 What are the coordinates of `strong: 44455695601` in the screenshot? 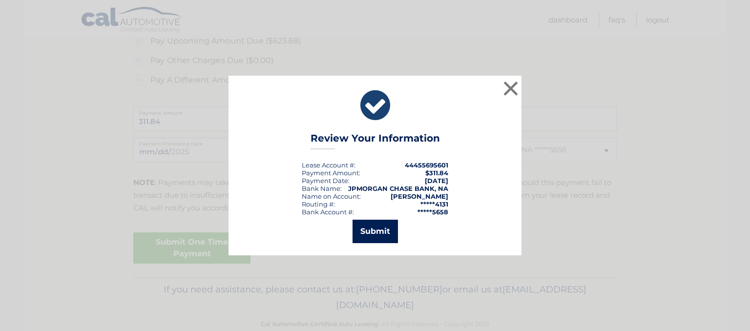 It's located at (426, 165).